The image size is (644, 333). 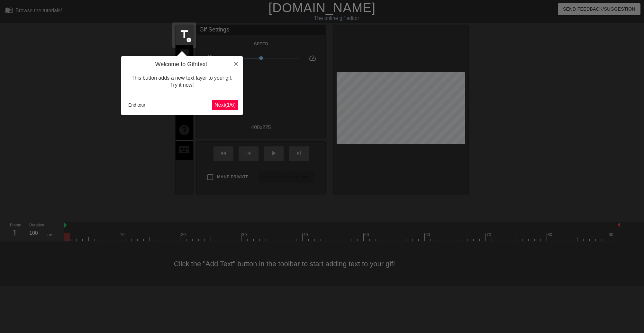 What do you see at coordinates (225, 105) in the screenshot?
I see `button: Next` at bounding box center [225, 105].